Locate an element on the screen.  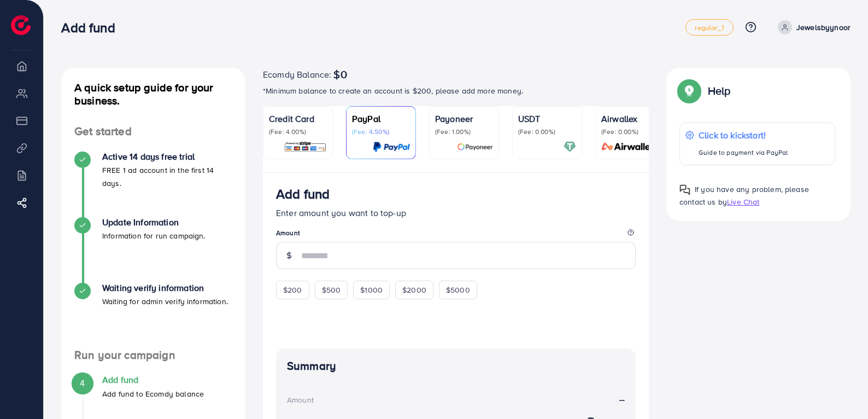
p: Enter amount you want to top-up is located at coordinates (456, 213).